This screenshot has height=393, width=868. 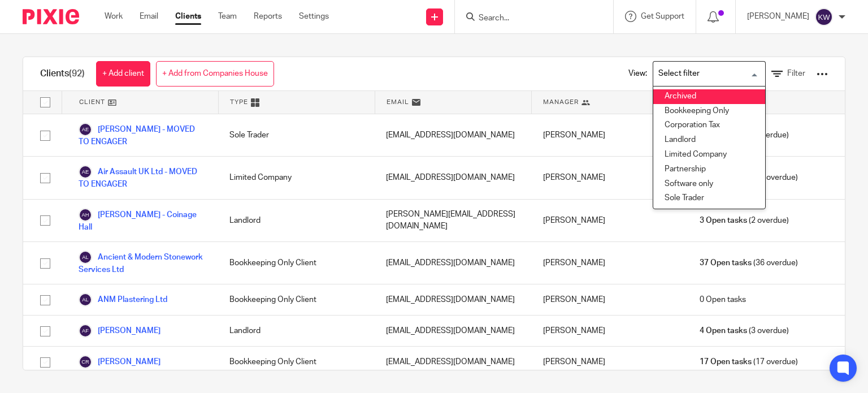 I want to click on li: Archived, so click(x=709, y=96).